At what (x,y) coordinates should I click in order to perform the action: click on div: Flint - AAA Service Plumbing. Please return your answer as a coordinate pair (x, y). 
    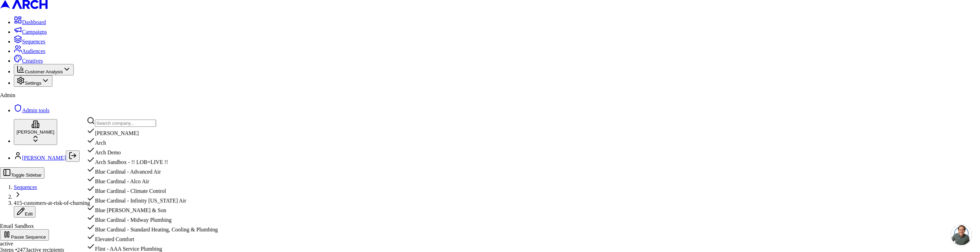
    Looking at the image, I should click on (164, 247).